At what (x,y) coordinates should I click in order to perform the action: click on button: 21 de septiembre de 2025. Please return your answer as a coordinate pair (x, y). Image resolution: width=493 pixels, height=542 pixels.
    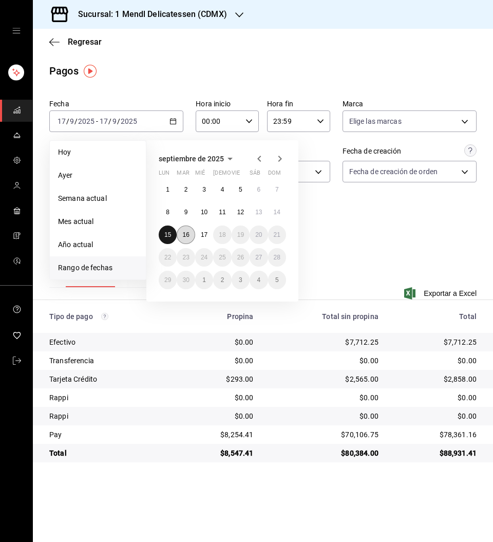
    Looking at the image, I should click on (277, 235).